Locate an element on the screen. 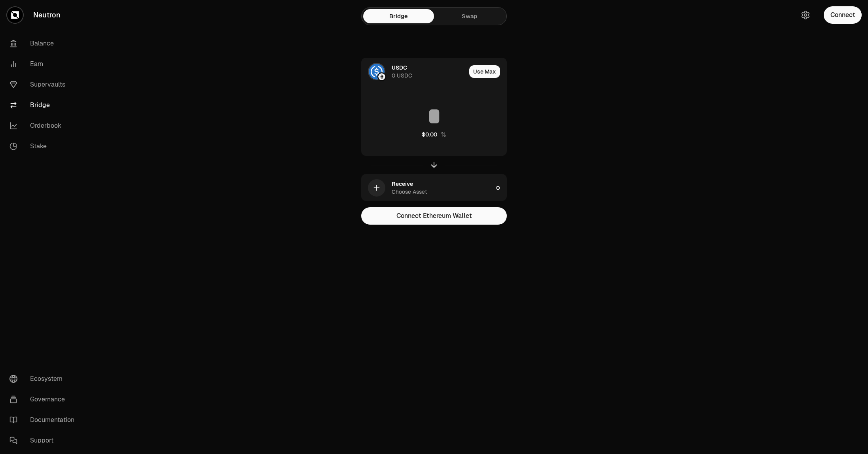  div: ReceiveChoose Asset is located at coordinates (427, 188).